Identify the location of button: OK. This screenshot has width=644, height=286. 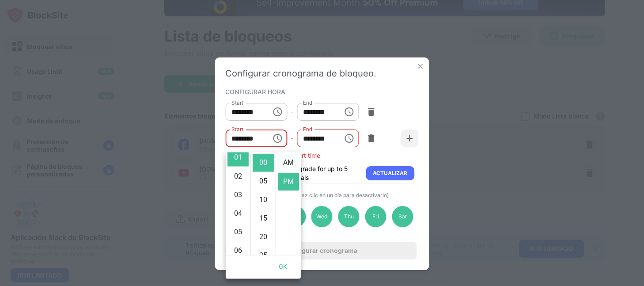
(283, 267).